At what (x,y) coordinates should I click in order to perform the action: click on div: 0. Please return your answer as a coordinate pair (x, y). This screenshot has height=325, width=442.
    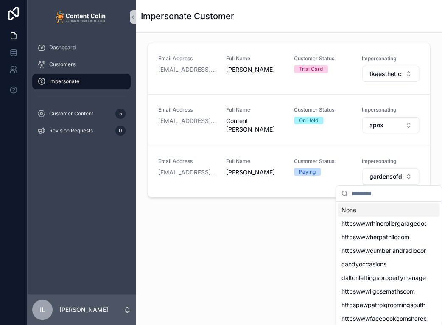
    Looking at the image, I should click on (121, 131).